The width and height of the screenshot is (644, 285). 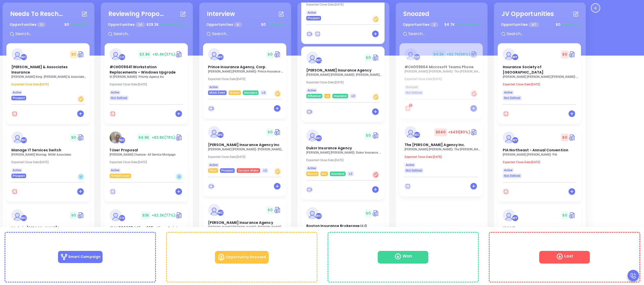 What do you see at coordinates (515, 218) in the screenshot?
I see `div: Megan Youmans` at bounding box center [515, 218].